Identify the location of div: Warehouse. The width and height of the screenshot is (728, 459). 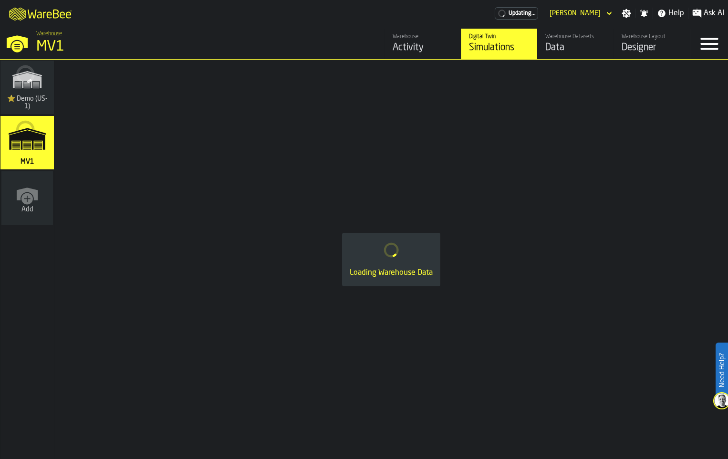
(422, 37).